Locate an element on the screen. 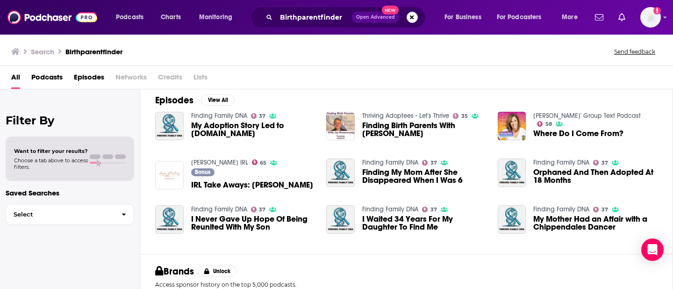  span: More is located at coordinates (570, 17).